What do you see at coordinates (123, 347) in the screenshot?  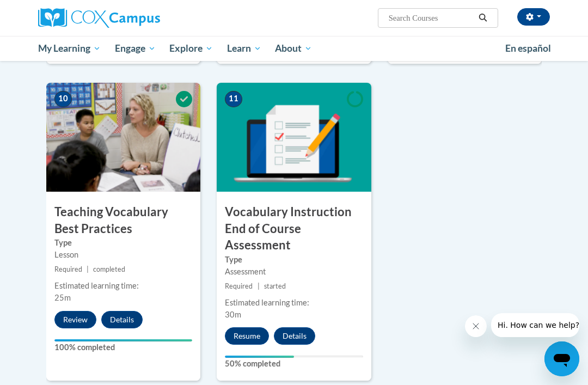 I see `label: 100% completed` at bounding box center [123, 347].